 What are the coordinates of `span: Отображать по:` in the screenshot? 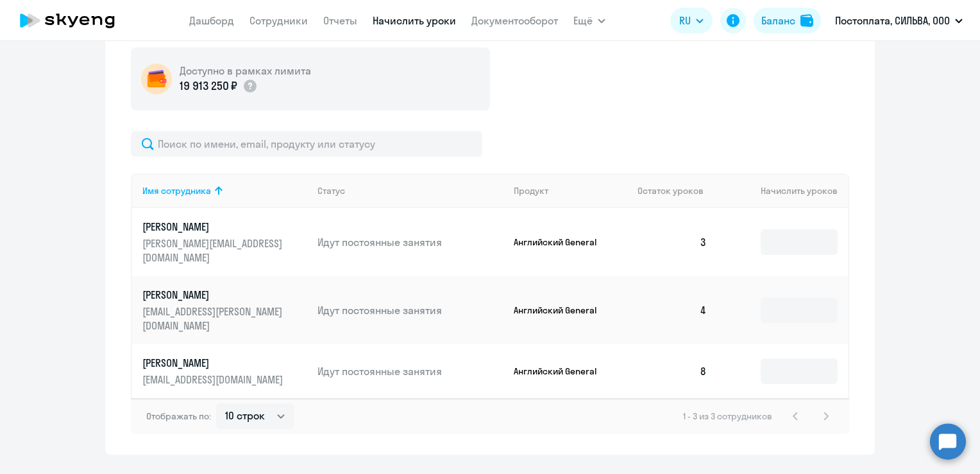 It's located at (178, 416).